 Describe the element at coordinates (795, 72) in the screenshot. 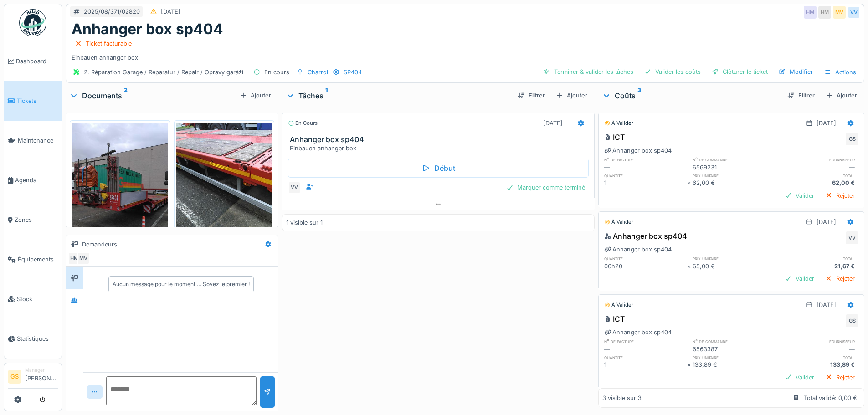

I see `div: Modifier` at that location.